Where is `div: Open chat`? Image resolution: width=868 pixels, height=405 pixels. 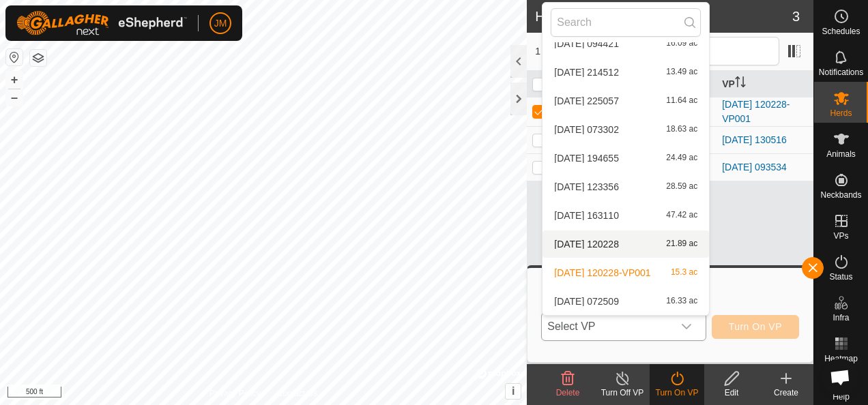
div: Open chat is located at coordinates (841, 377).